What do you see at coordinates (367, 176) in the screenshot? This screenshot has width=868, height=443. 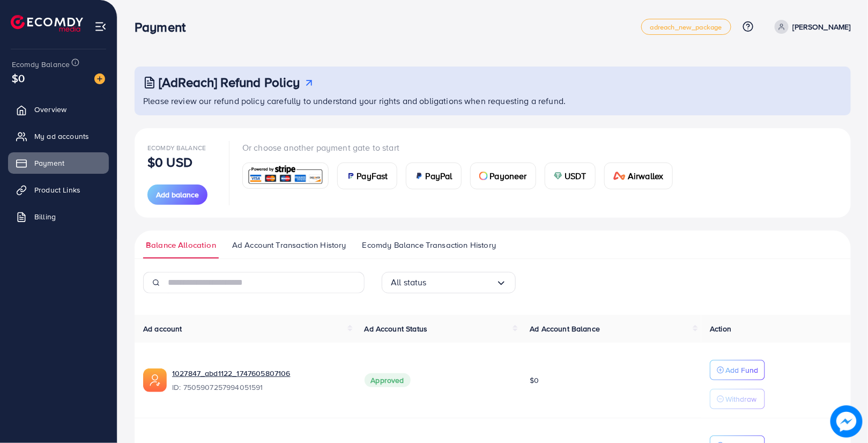 I see `a: cardPayFast` at bounding box center [367, 176].